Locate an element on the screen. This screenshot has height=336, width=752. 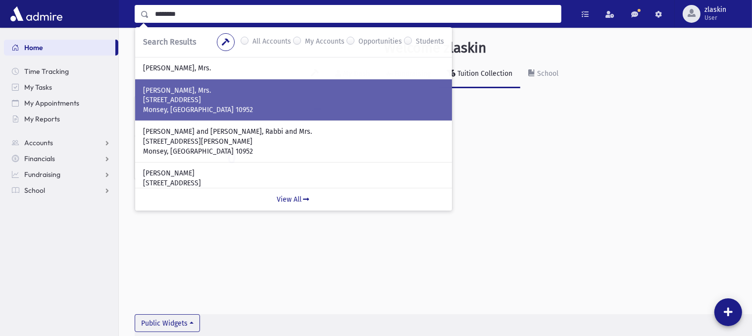
div: School is located at coordinates (546, 73).